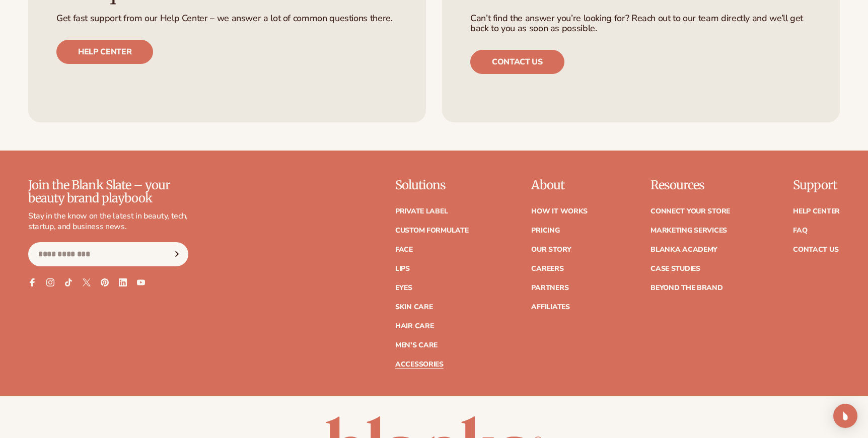 The height and width of the screenshot is (438, 868). Describe the element at coordinates (800, 230) in the screenshot. I see `a: FAQ` at that location.